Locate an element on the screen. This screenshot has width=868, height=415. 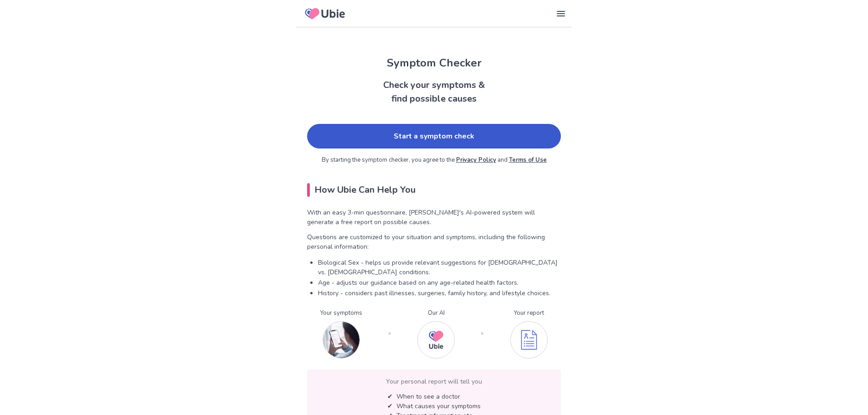
a: Terms of Use is located at coordinates (527, 160).